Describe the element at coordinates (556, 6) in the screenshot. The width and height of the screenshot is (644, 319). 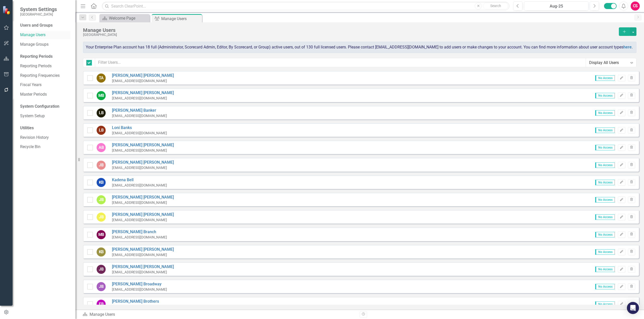
I see `div: Aug-25` at that location.